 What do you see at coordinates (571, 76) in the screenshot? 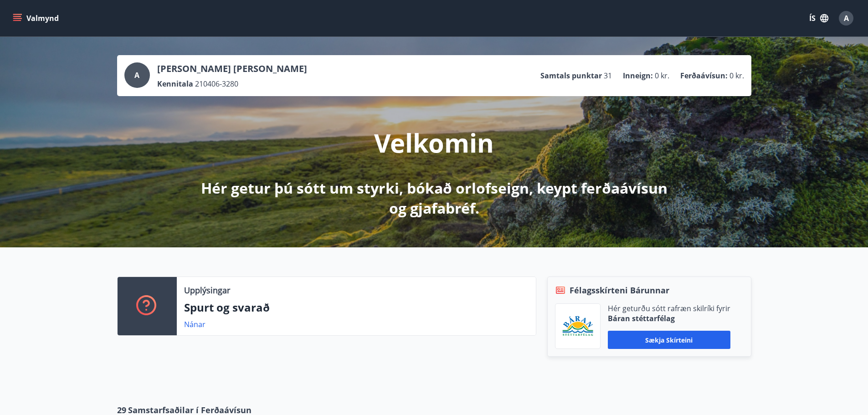
I see `p: Samtals punktar` at bounding box center [571, 76].